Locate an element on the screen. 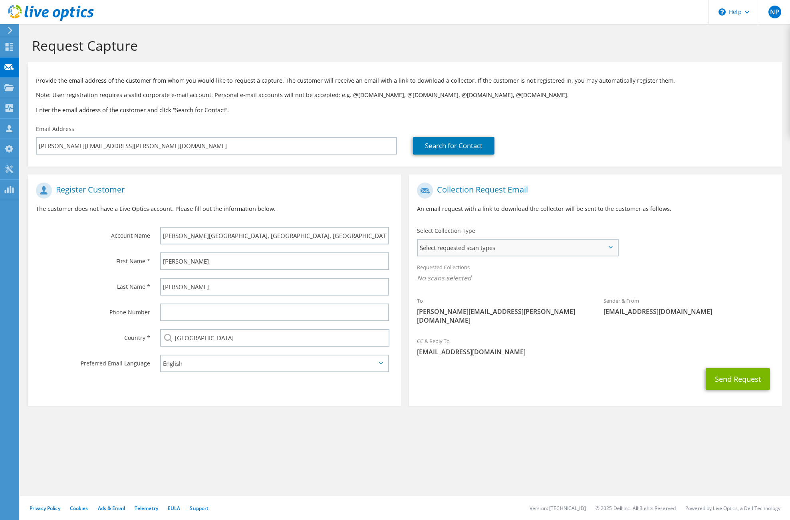 This screenshot has width=790, height=520. p: An email request with a link to download the collector will be sent to the customer as follows. is located at coordinates (595, 209).